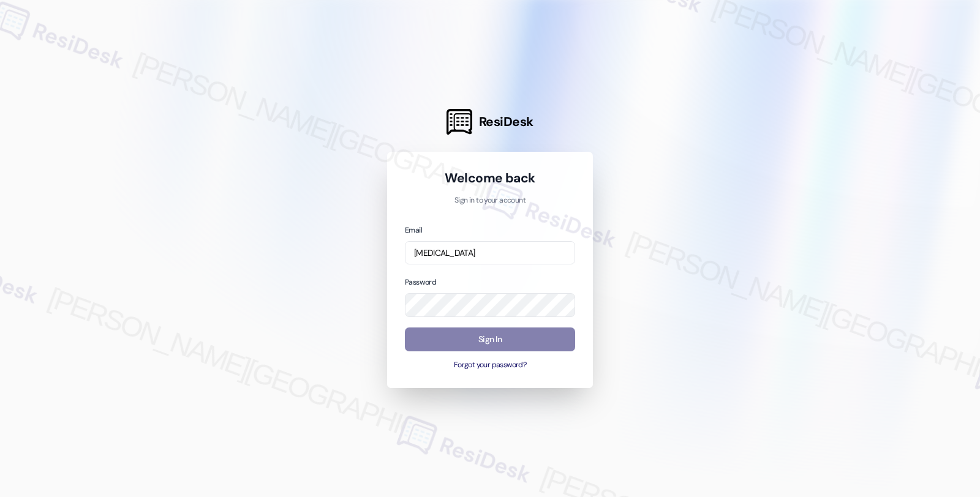  Describe the element at coordinates (414, 231) in the screenshot. I see `label: Email` at that location.